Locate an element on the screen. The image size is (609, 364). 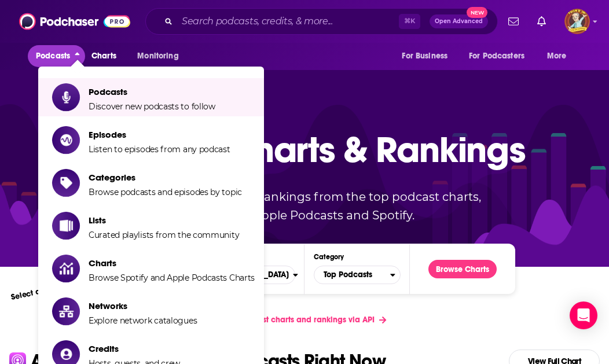
span: Browse Spotify and Apple Podcasts Charts is located at coordinates (172, 278).